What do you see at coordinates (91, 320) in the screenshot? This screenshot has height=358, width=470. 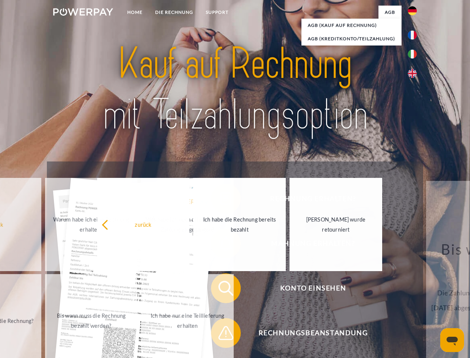 I see `div: Bis wann muss die Rechnung bezahlt werden?` at bounding box center [91, 320].